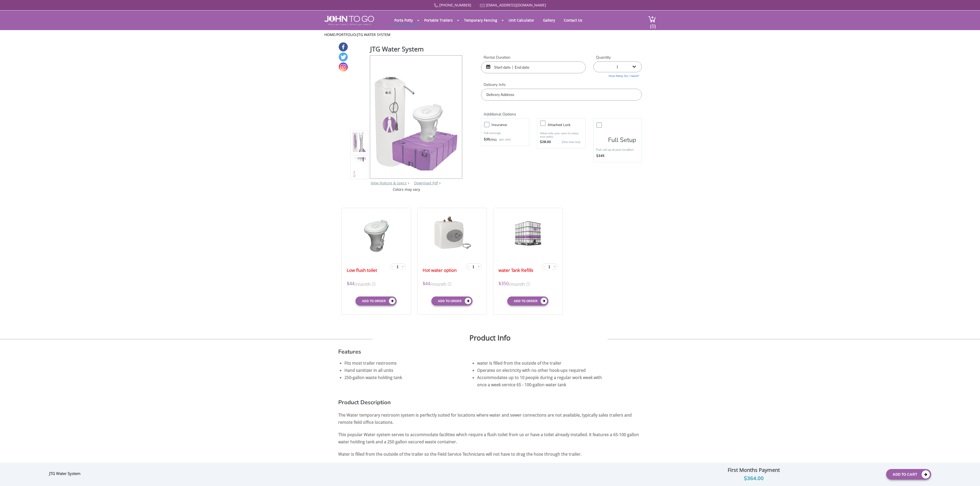 The height and width of the screenshot is (486, 980). Describe the element at coordinates (374, 35) in the screenshot. I see `a: JTG Water System` at that location.